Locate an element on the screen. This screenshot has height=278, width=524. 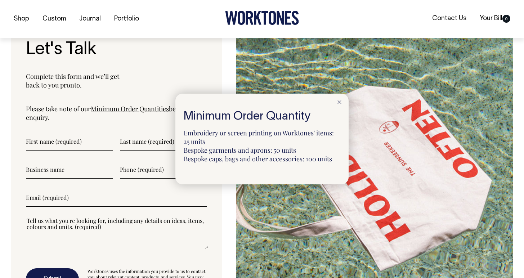
a: Portfolio is located at coordinates (126, 19).